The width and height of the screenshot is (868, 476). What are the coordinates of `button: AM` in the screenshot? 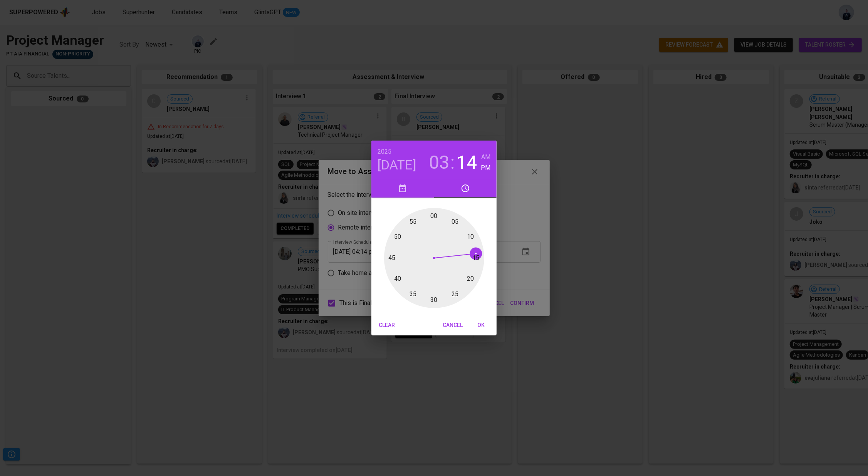 It's located at (486, 157).